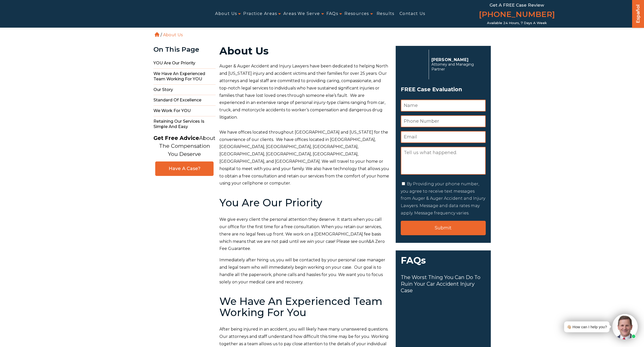 This screenshot has width=644, height=347. I want to click on span: Standard of Excellence, so click(184, 100).